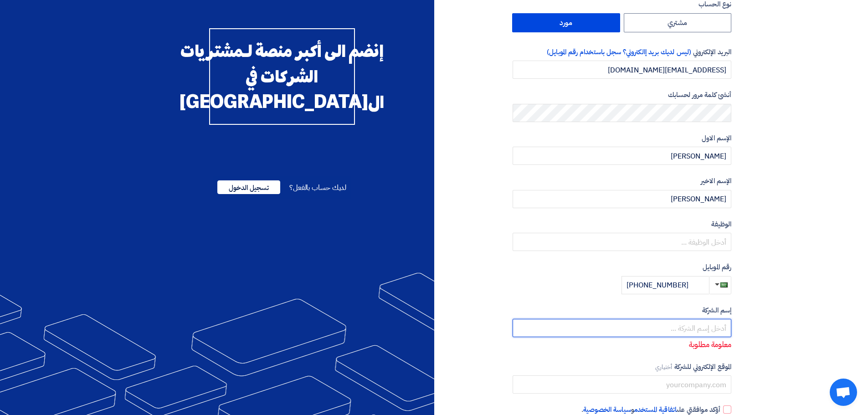 Image resolution: width=868 pixels, height=415 pixels. I want to click on span: تسجيل الدخول, so click(248, 187).